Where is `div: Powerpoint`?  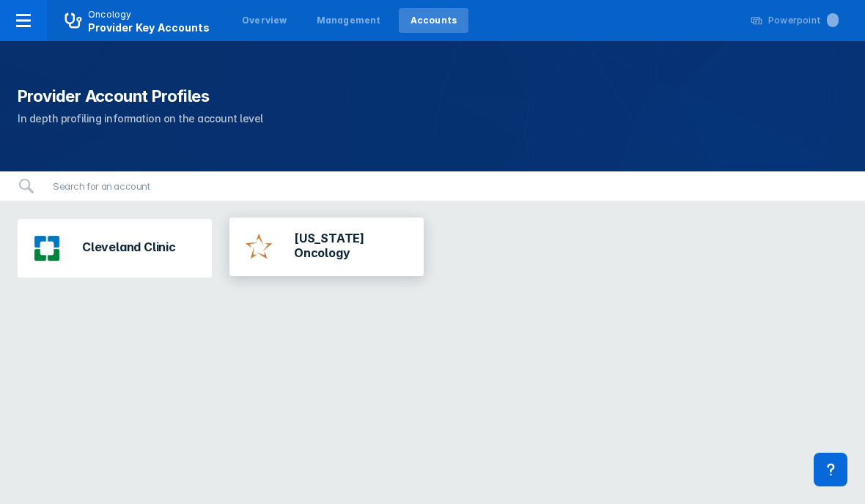
div: Powerpoint is located at coordinates (804, 20).